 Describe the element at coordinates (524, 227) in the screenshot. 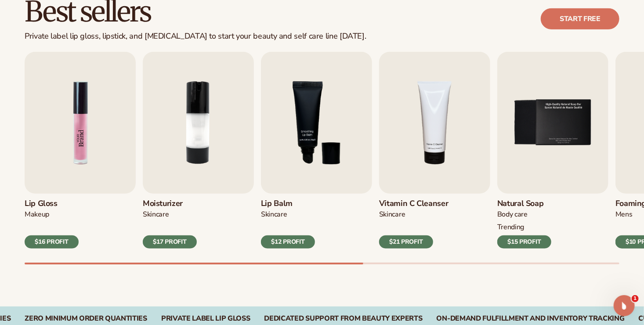

I see `div: TRENDING` at that location.